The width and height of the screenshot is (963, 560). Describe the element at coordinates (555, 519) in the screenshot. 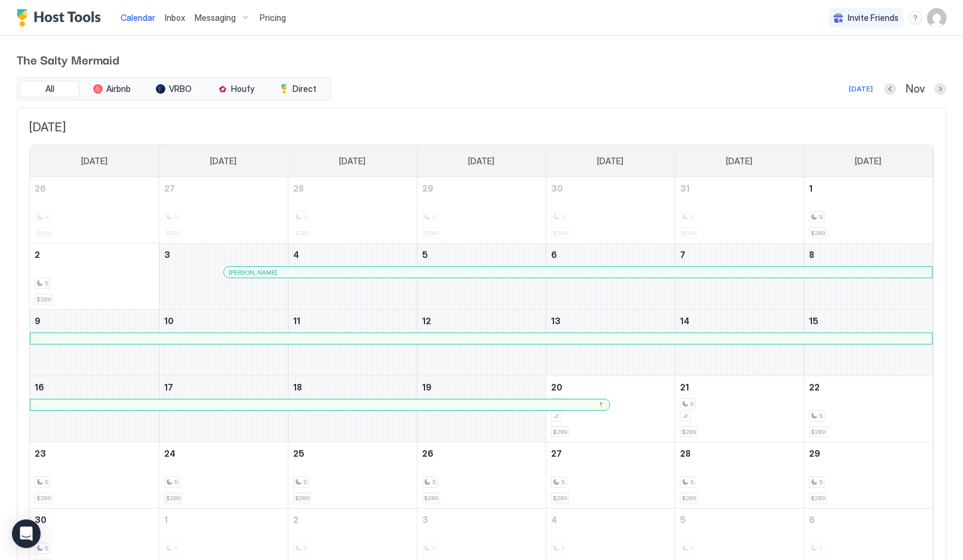

I see `span: 4` at that location.